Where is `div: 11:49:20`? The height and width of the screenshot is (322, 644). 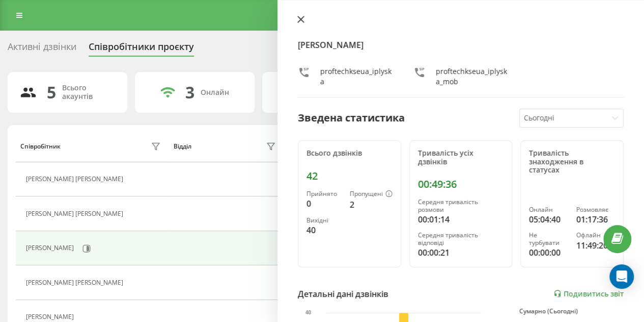
div: 11:49:20 is located at coordinates (596, 246).